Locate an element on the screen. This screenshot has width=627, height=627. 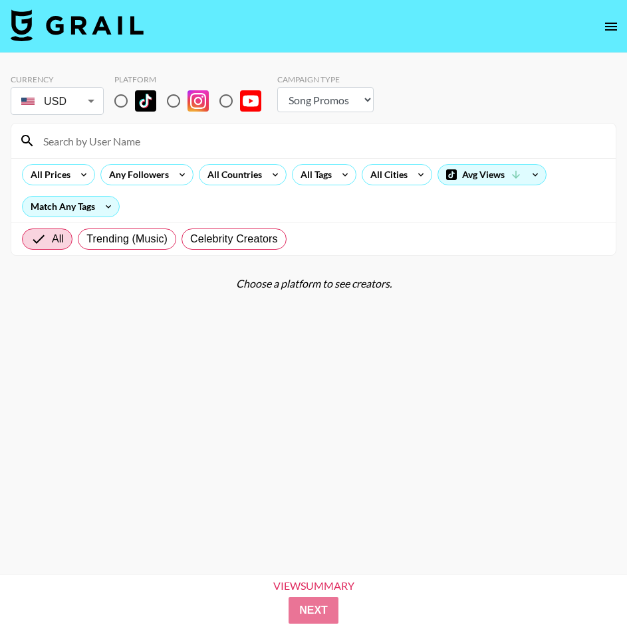
img: Grail Talent is located at coordinates (77, 25).